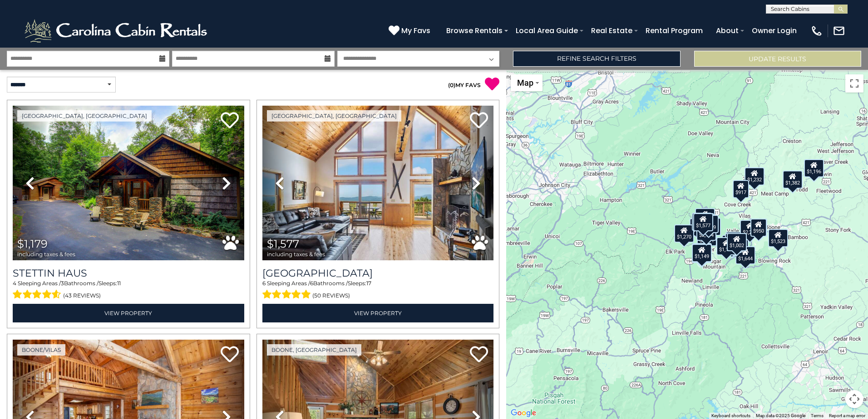 The height and width of the screenshot is (419, 868). I want to click on span: 17, so click(368, 283).